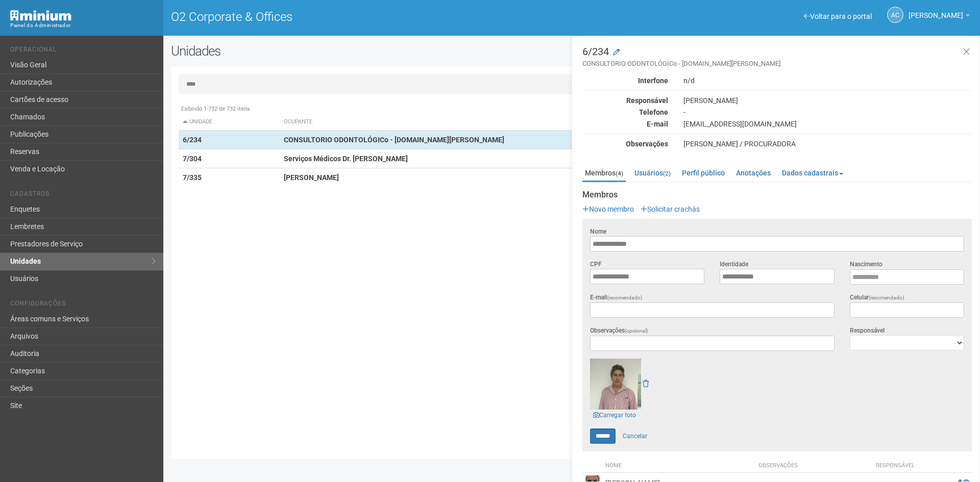 Image resolution: width=980 pixels, height=482 pixels. I want to click on a: Dados cadastrais, so click(813, 173).